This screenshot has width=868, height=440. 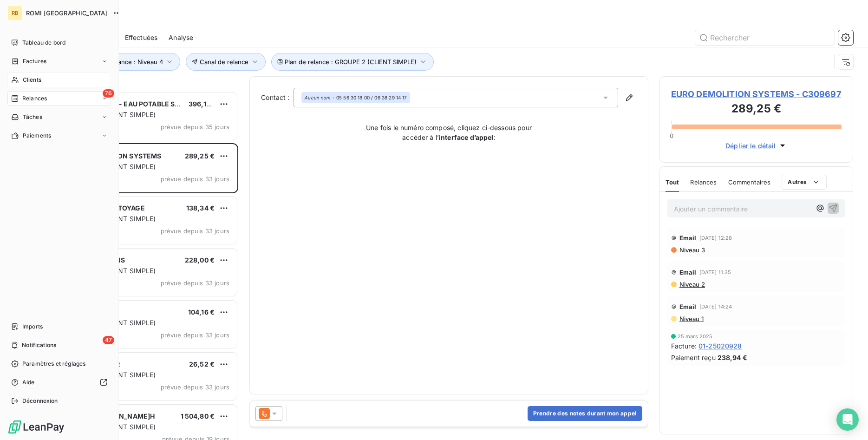 What do you see at coordinates (351, 61) in the screenshot?
I see `span: Plan de relance : GROUPE 2 (CLIENT SIMPLE)` at bounding box center [351, 61].